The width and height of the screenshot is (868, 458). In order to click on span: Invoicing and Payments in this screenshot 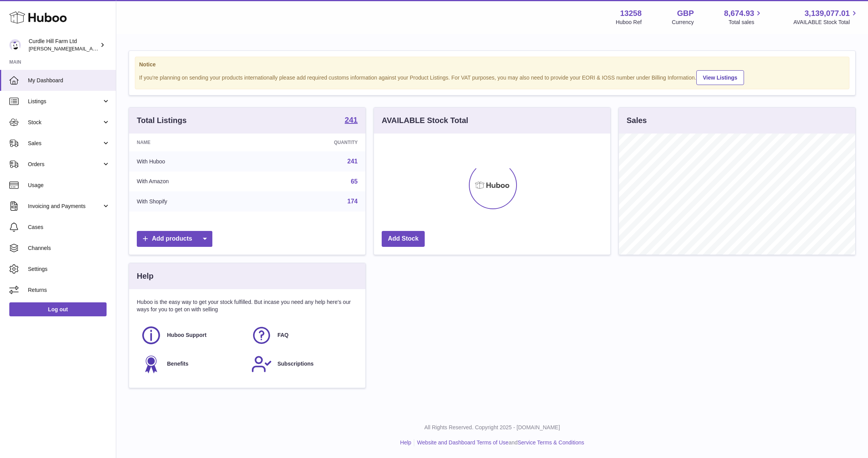, I will do `click(65, 206)`.